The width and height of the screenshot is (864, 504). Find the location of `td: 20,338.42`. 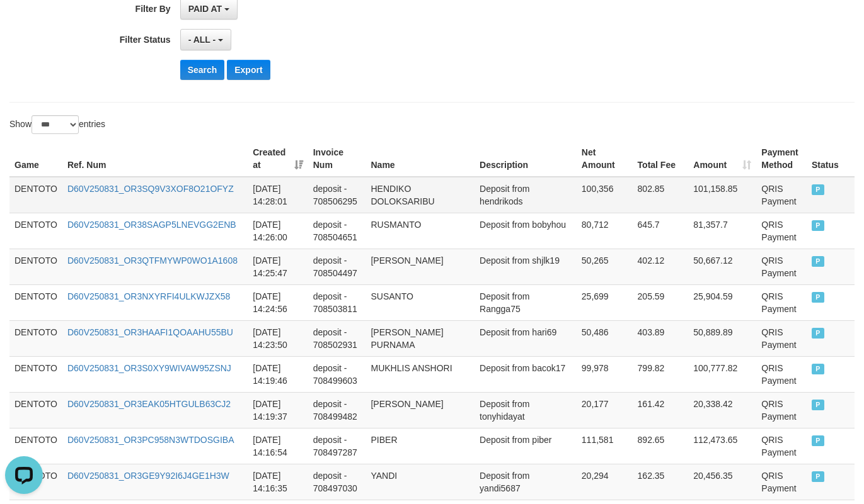

td: 20,338.42 is located at coordinates (722, 410).